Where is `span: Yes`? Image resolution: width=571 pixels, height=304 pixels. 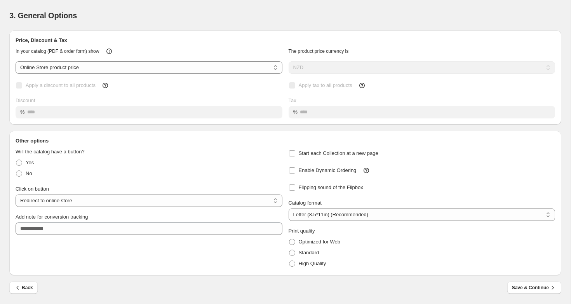 span: Yes is located at coordinates (30, 162).